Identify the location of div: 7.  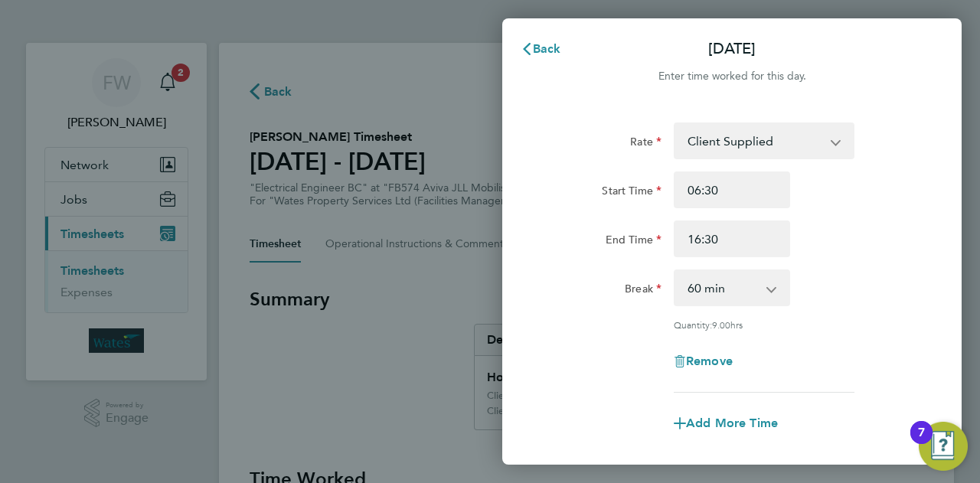
(921, 442).